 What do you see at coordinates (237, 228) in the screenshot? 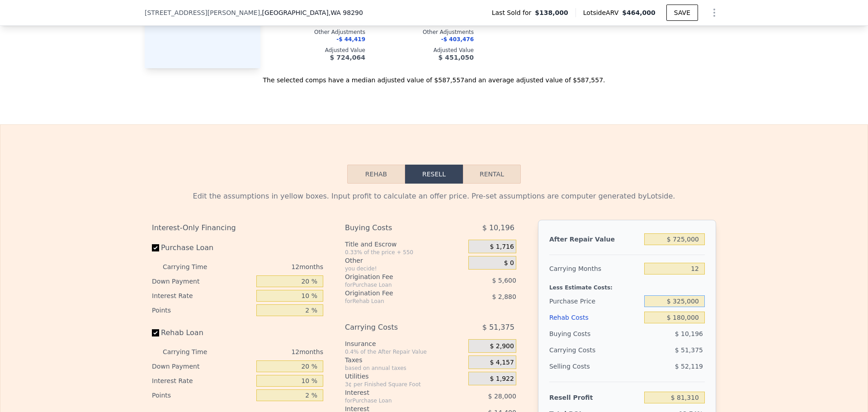
I see `div: Interest-Only Financing` at bounding box center [237, 228].